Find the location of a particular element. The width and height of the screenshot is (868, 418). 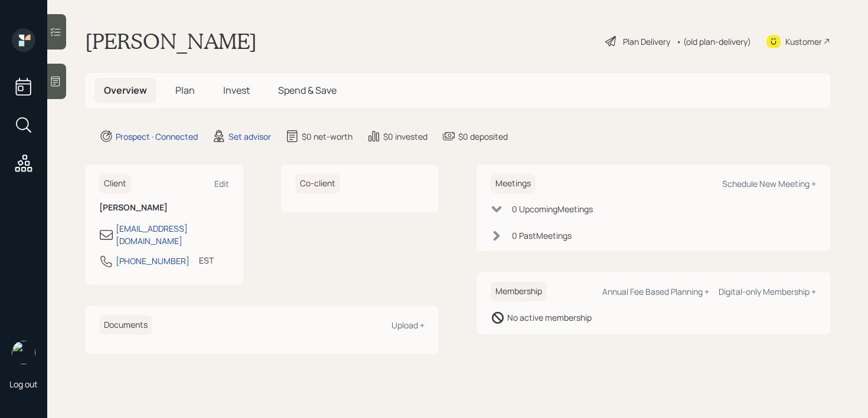

div: $0 invested is located at coordinates (405, 136).